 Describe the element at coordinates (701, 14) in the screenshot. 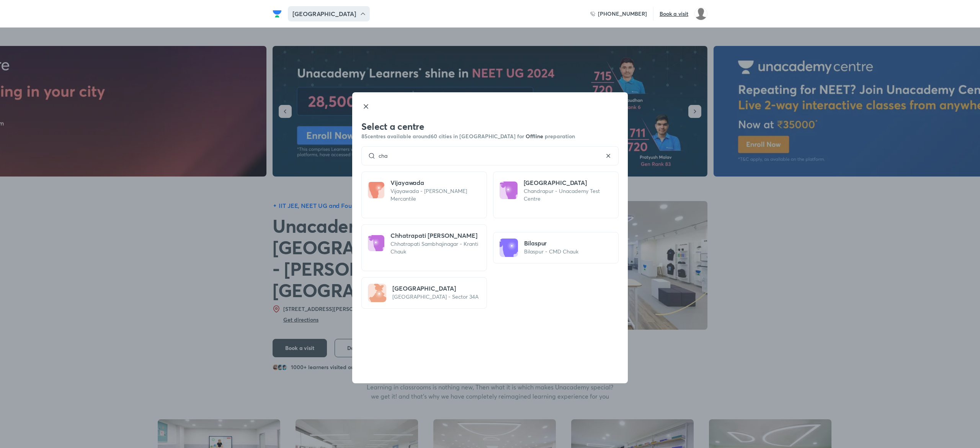

I see `img: Manasa M` at that location.